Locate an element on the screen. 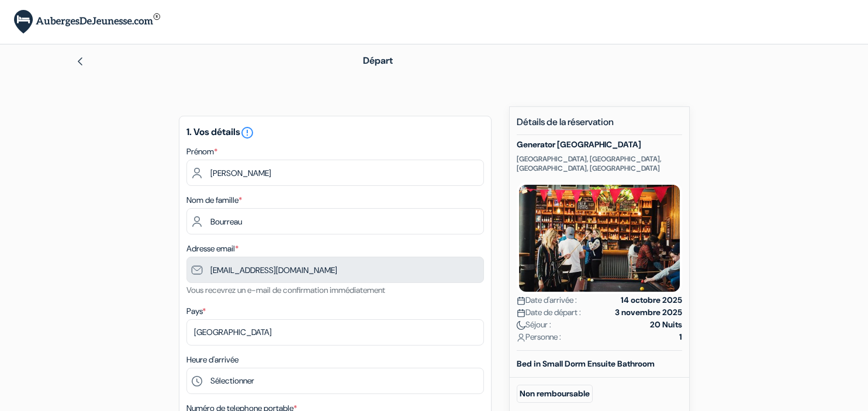 This screenshot has height=411, width=868. span: Date de départ : is located at coordinates (549, 313).